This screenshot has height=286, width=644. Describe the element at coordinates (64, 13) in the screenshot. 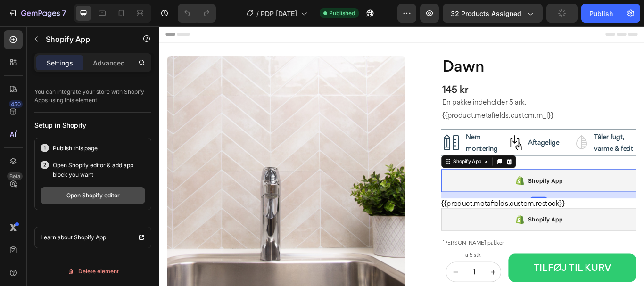

I see `p: 7` at that location.